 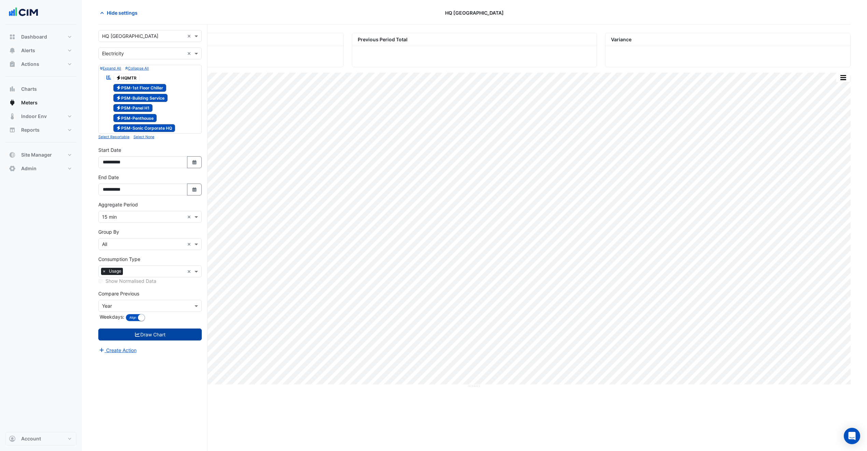 What do you see at coordinates (12, 103) in the screenshot?
I see `app-icon: Meters` at bounding box center [12, 103].